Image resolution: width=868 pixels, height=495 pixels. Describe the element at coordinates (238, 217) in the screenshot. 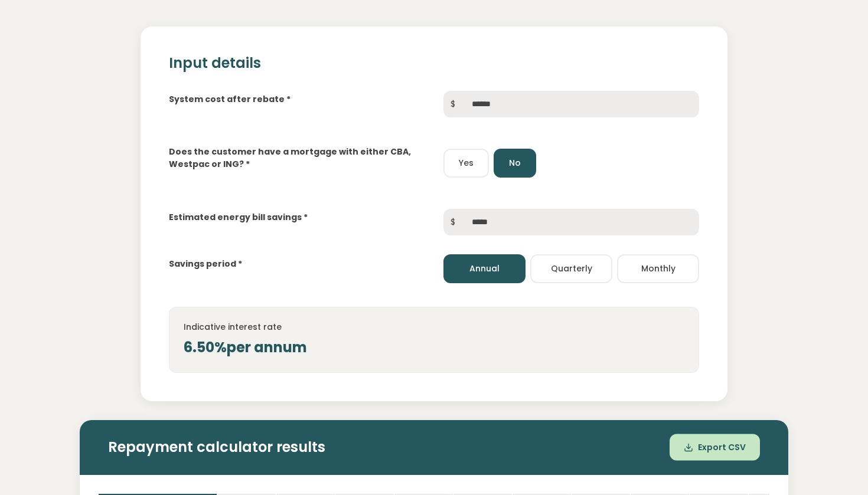

I see `label: Estimated energy bill savings *` at that location.